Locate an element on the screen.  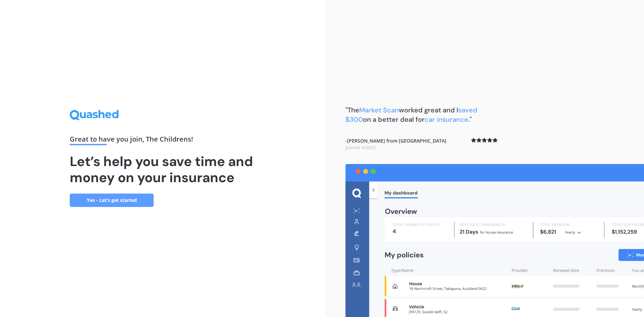
a: Yes - Let’s get started is located at coordinates (112, 200).